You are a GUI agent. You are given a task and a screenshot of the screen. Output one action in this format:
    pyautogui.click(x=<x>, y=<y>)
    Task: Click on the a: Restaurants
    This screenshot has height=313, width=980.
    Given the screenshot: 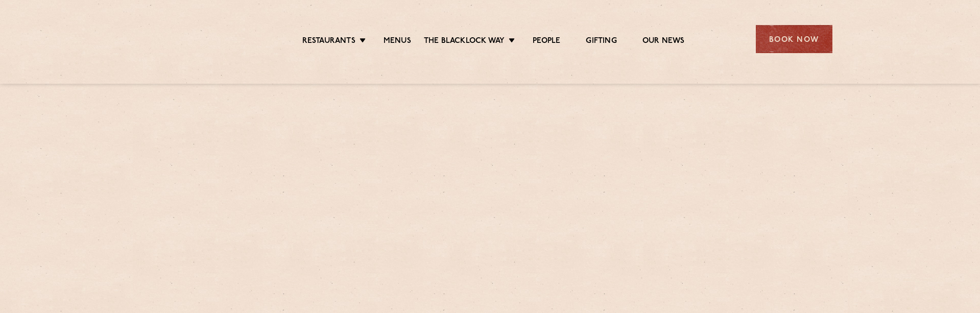 What is the action you would take?
    pyautogui.click(x=329, y=42)
    